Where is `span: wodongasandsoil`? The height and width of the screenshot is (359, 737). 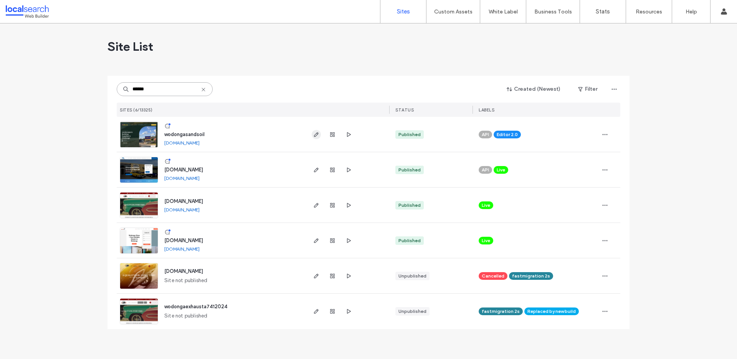
span: wodongasandsoil is located at coordinates (184, 134).